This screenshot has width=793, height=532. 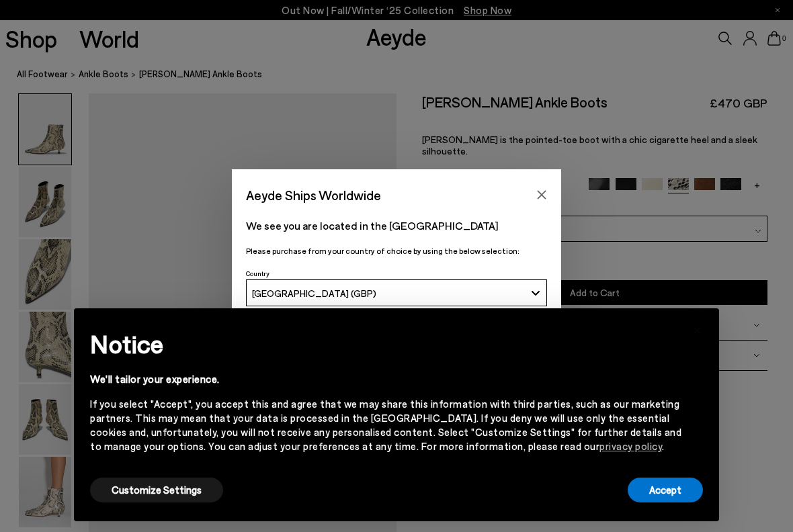 I want to click on p: Please purchase from your country of choice by using the below selection:, so click(x=396, y=251).